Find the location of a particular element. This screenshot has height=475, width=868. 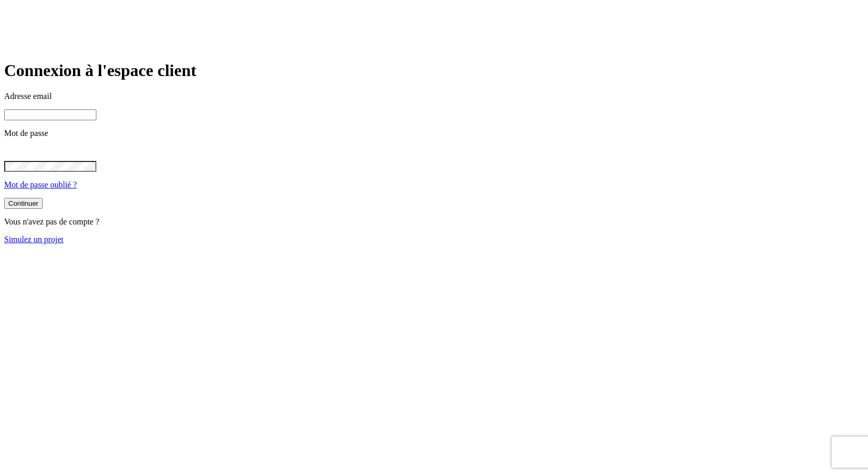

div: Continuer is located at coordinates (24, 203).